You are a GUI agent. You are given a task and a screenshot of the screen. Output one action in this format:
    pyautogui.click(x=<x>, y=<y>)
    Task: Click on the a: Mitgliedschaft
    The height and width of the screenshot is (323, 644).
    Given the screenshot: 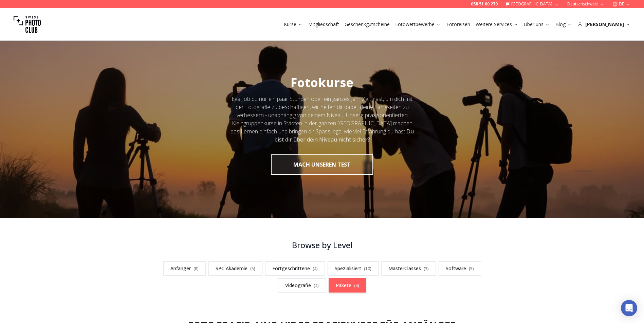 What is the action you would take?
    pyautogui.click(x=323, y=24)
    